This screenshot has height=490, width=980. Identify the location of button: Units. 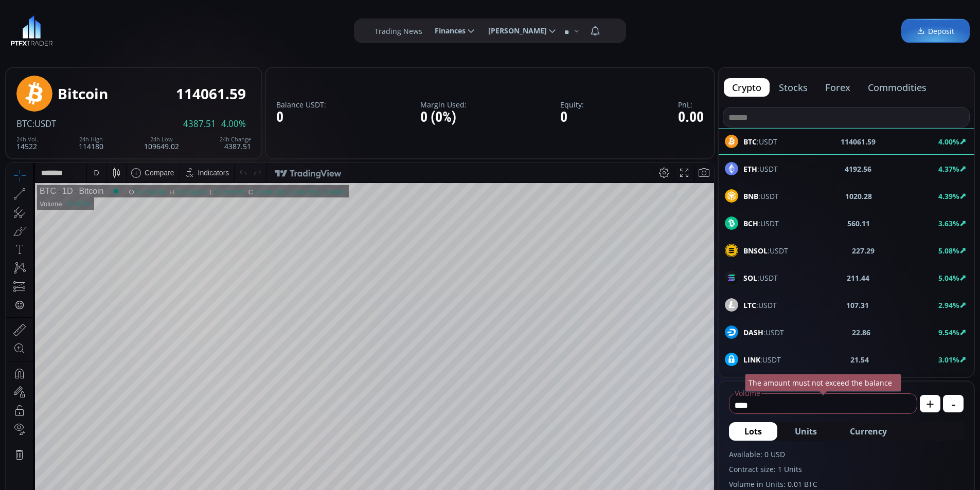
(805, 432).